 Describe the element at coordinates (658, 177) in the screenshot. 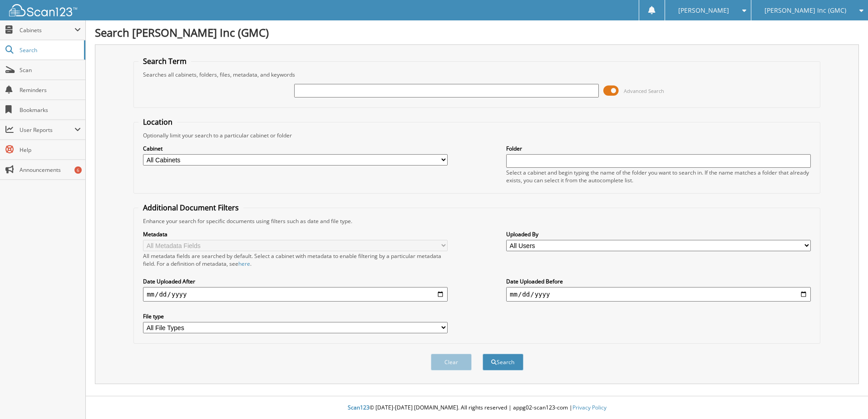

I see `div: Select a cabinet and begin typing the name of the folder you want to search in. If the name match...` at that location.